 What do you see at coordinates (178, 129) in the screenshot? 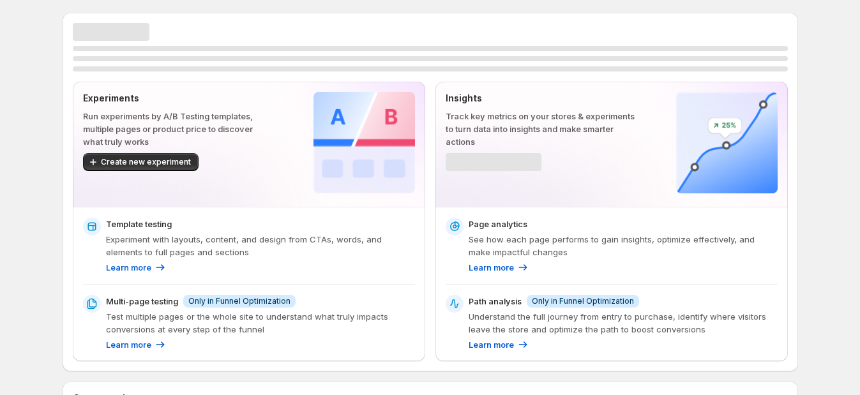
I see `p: Run experiments by A/B Testing templates, multiple pages or product price to discover what truly ...` at bounding box center [178, 129].